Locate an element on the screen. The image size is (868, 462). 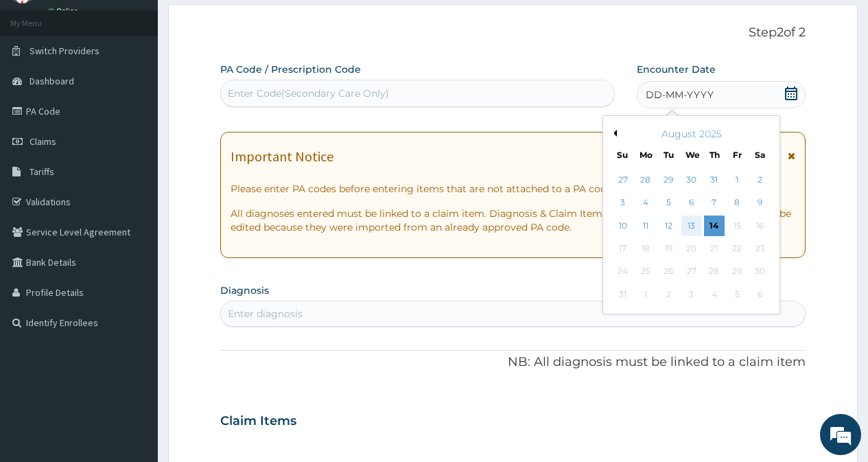
div: Choose Friday, August 1st, 2025 is located at coordinates (737, 180).